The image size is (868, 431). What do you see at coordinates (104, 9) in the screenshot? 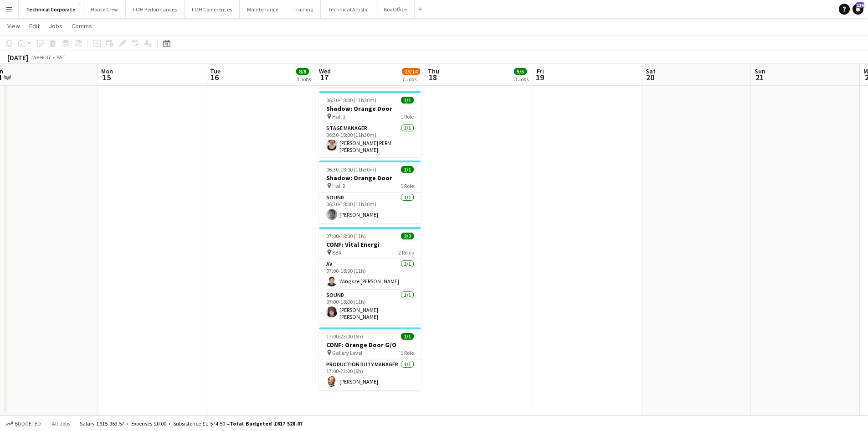
I see `button: House Crew` at bounding box center [104, 9].